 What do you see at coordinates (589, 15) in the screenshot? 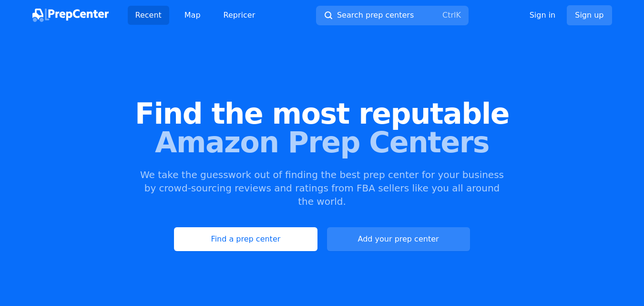
I see `a: Sign up` at bounding box center [589, 15].